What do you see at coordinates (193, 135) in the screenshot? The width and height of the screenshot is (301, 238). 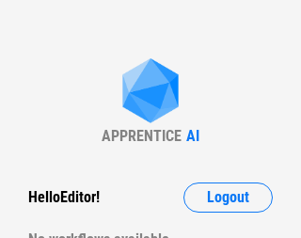 I see `div: AI` at bounding box center [193, 135].